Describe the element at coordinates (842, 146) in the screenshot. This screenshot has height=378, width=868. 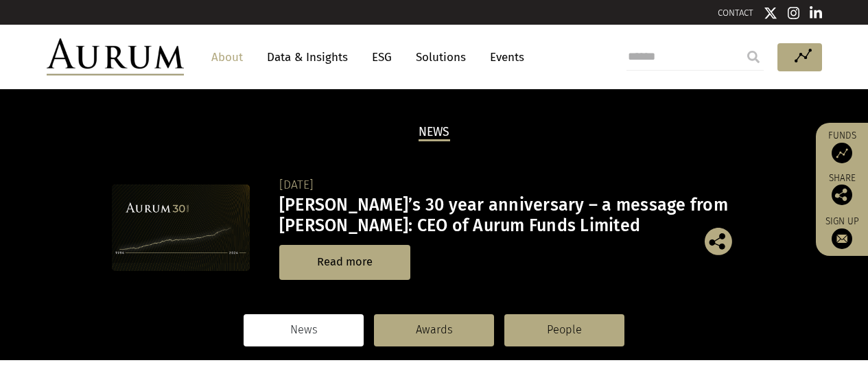
I see `a: Funds` at that location.